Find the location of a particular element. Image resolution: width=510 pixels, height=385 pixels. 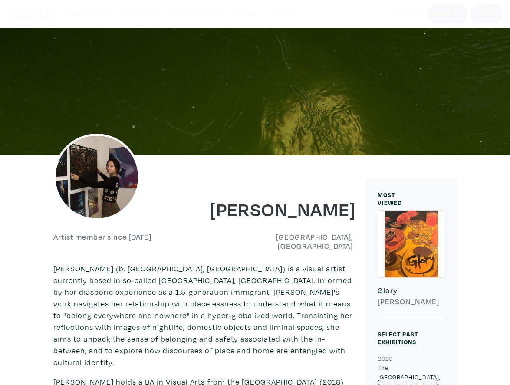

small: 2019 is located at coordinates (385, 358).